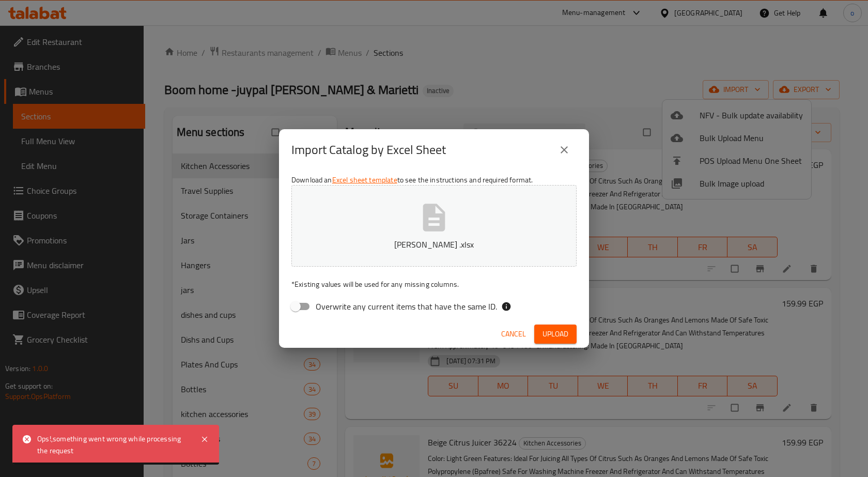 Image resolution: width=868 pixels, height=477 pixels. Describe the element at coordinates (406, 307) in the screenshot. I see `span: Overwrite any current items that have the same ID.` at that location.